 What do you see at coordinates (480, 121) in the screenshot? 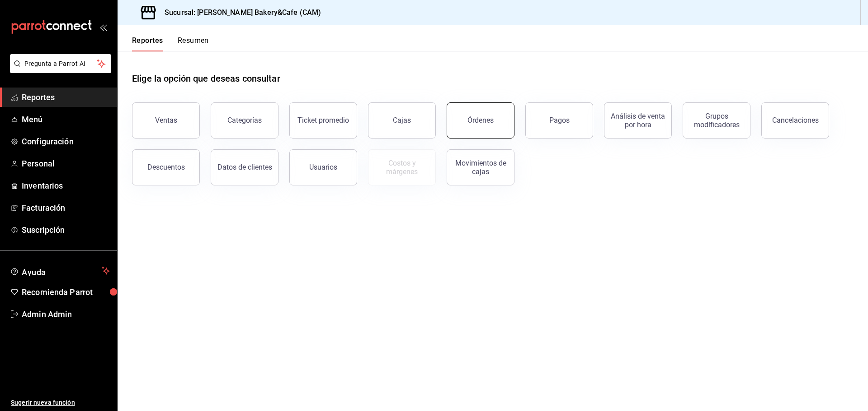
I see `button: Órdenes` at bounding box center [480, 121].